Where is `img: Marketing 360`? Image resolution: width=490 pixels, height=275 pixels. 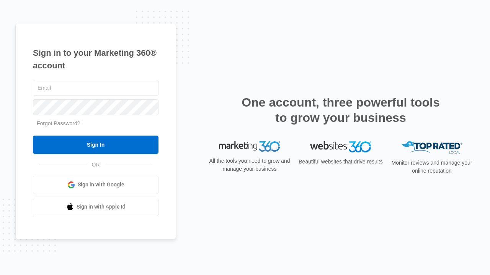
img: Marketing 360 is located at coordinates (249, 147).